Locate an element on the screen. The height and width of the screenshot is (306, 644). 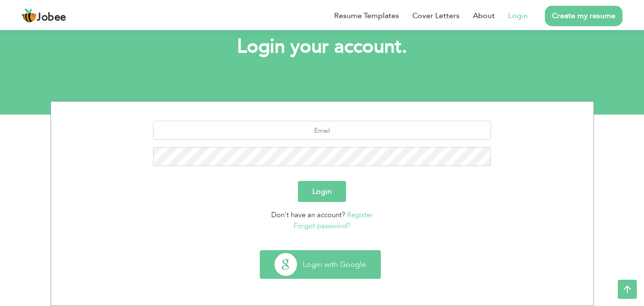
a: Resume Templates is located at coordinates (367, 16).